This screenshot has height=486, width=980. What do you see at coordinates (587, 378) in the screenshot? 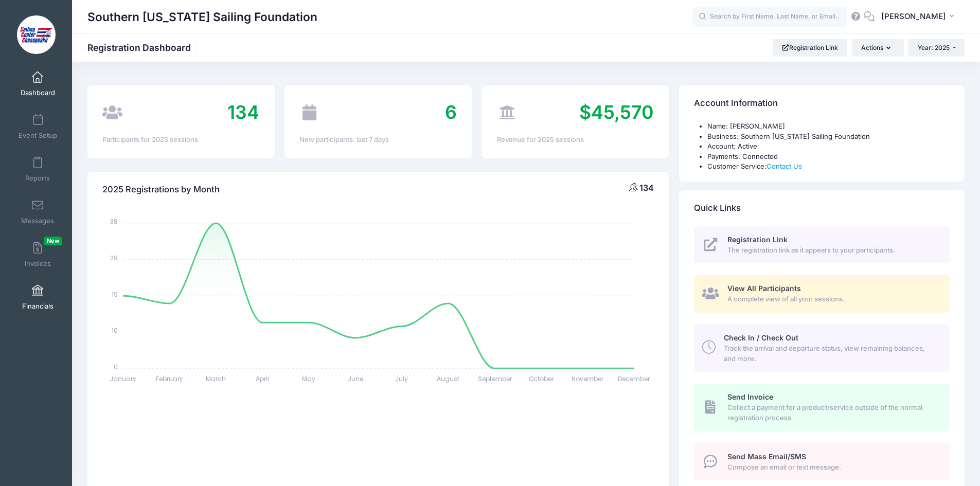
I see `tspan: November` at bounding box center [587, 378].